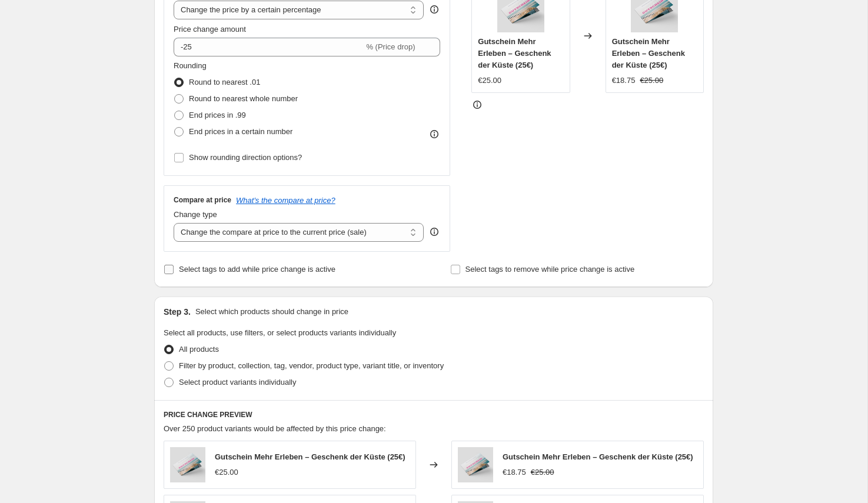 Image resolution: width=868 pixels, height=503 pixels. I want to click on span: Filter by product, collection, tag, vendor, product type, variant title, or inventory, so click(311, 366).